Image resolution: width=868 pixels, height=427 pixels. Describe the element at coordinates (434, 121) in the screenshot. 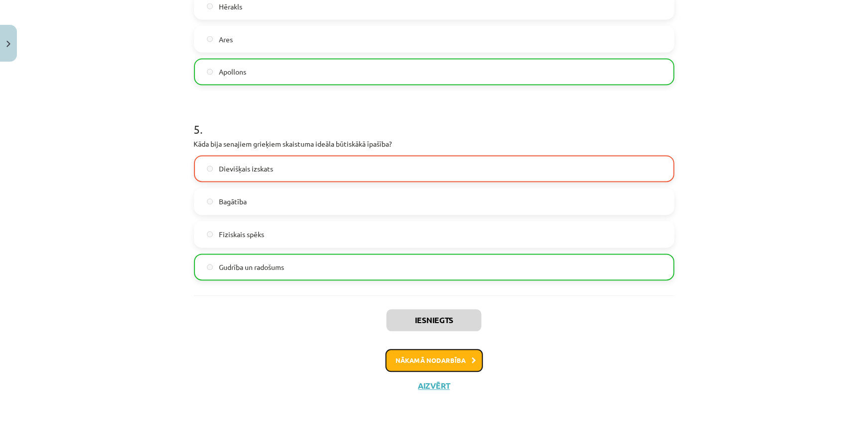

I see `h1: 5 .` at that location.